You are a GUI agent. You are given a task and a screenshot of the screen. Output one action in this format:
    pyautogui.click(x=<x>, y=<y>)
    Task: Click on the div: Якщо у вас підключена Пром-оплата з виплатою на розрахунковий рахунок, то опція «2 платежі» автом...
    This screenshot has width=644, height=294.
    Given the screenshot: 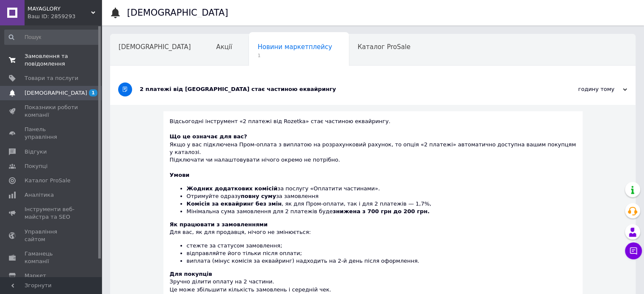 What is the action you would take?
    pyautogui.click(x=373, y=148)
    